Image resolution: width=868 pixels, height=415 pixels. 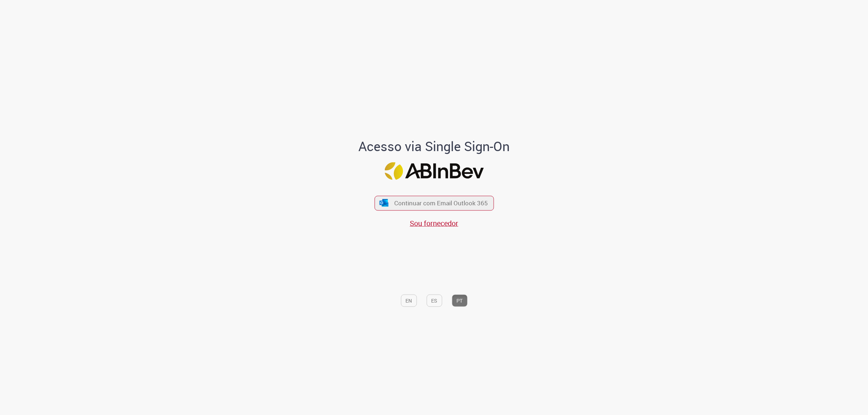 I want to click on button: ES, so click(x=434, y=300).